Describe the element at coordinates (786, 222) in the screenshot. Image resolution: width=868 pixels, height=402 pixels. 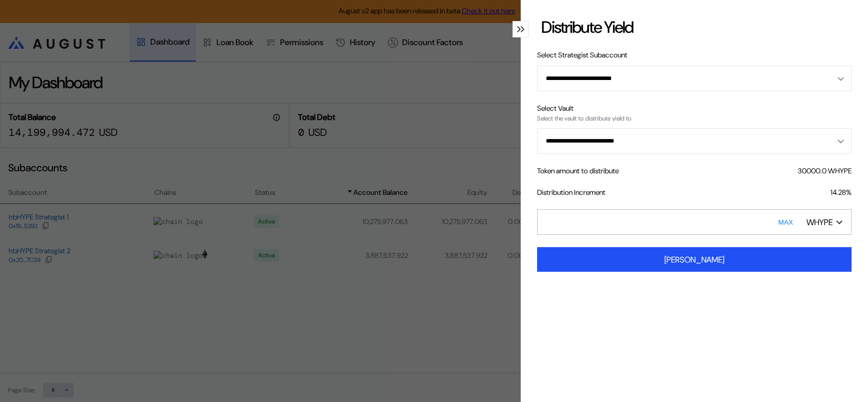
I see `button: MAX` at that location.